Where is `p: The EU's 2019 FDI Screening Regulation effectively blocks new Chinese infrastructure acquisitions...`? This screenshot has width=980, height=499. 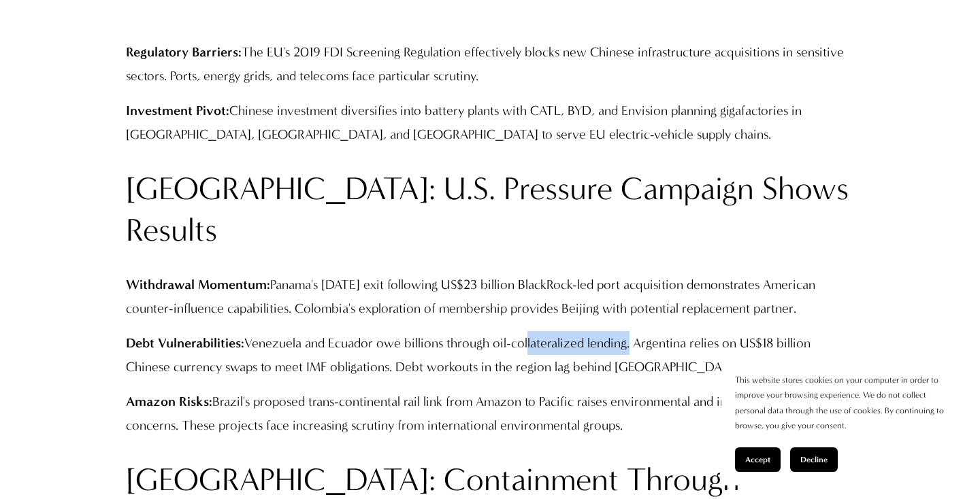
p: The EU's 2019 FDI Screening Regulation effectively blocks new Chinese infrastructure acquisitions... is located at coordinates (489, 64).